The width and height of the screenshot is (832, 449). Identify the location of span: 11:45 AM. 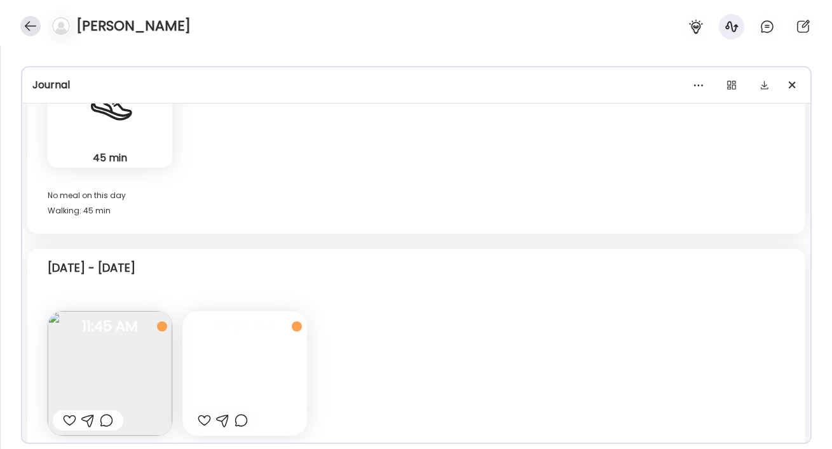
(110, 327).